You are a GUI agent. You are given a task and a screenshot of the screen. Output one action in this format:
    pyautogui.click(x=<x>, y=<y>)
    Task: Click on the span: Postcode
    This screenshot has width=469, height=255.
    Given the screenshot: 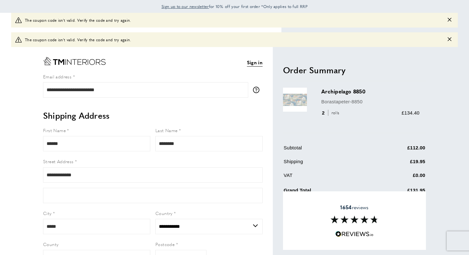 What is the action you would take?
    pyautogui.click(x=165, y=244)
    